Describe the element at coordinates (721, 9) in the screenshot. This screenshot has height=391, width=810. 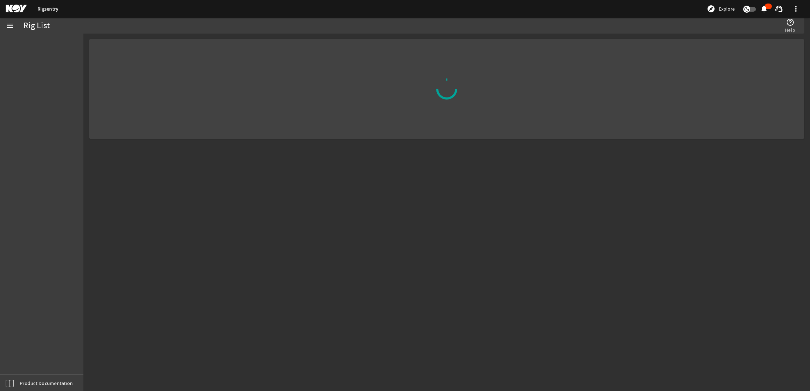
I see `button: Explore` at that location.